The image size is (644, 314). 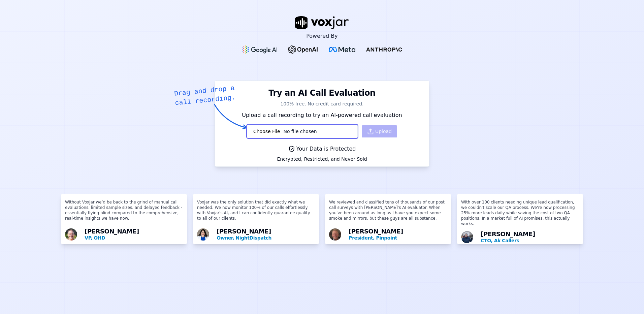 What do you see at coordinates (302, 132) in the screenshot?
I see `input: Upload a call recording` at bounding box center [302, 132].